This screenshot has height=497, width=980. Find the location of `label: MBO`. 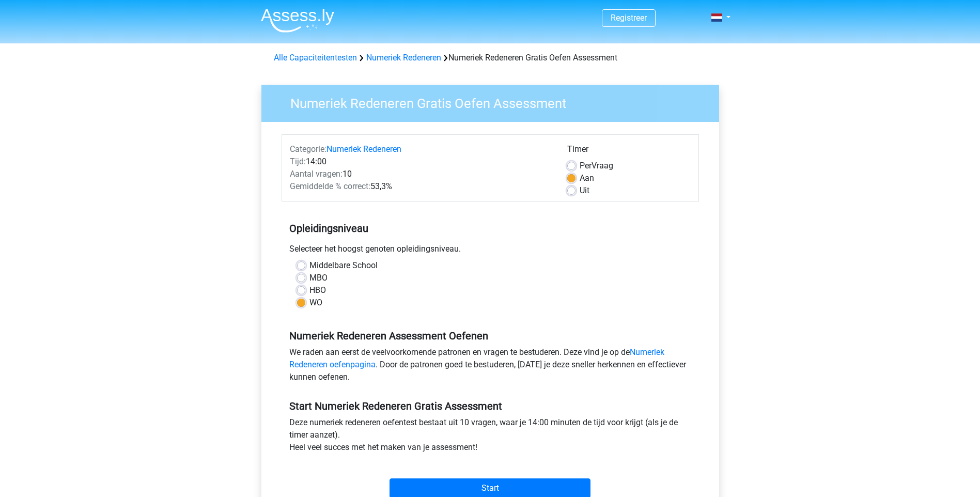

label: MBO is located at coordinates (318, 278).